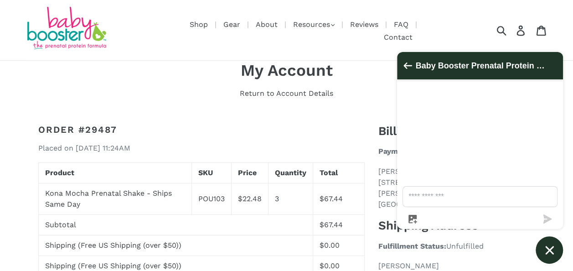 This screenshot has height=271, width=573. What do you see at coordinates (456, 151) in the screenshot?
I see `p: Paid` at bounding box center [456, 151].